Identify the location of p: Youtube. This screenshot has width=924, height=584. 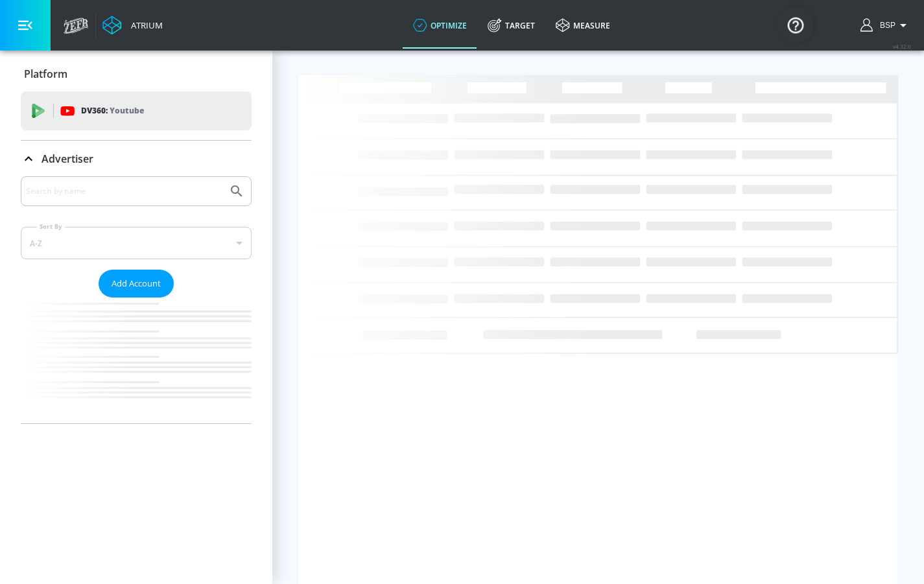
(127, 110).